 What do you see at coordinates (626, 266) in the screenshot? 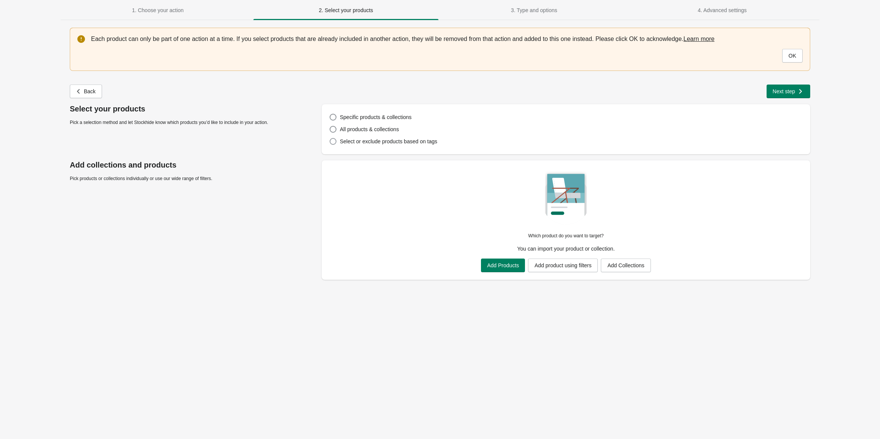
I see `button: Add Collections` at bounding box center [626, 266].